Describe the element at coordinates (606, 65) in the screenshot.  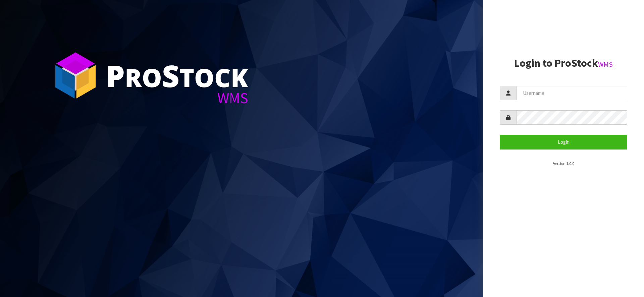
I see `small: WMS` at that location.